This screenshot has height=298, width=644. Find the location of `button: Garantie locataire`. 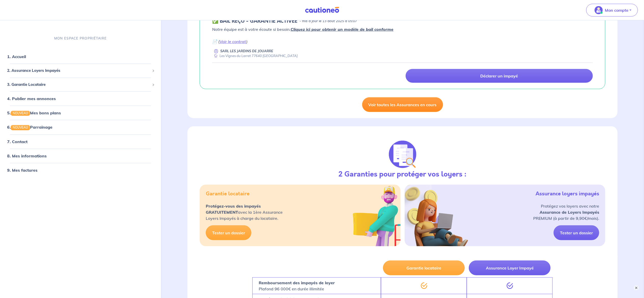

button: Garantie locataire is located at coordinates (424, 268).